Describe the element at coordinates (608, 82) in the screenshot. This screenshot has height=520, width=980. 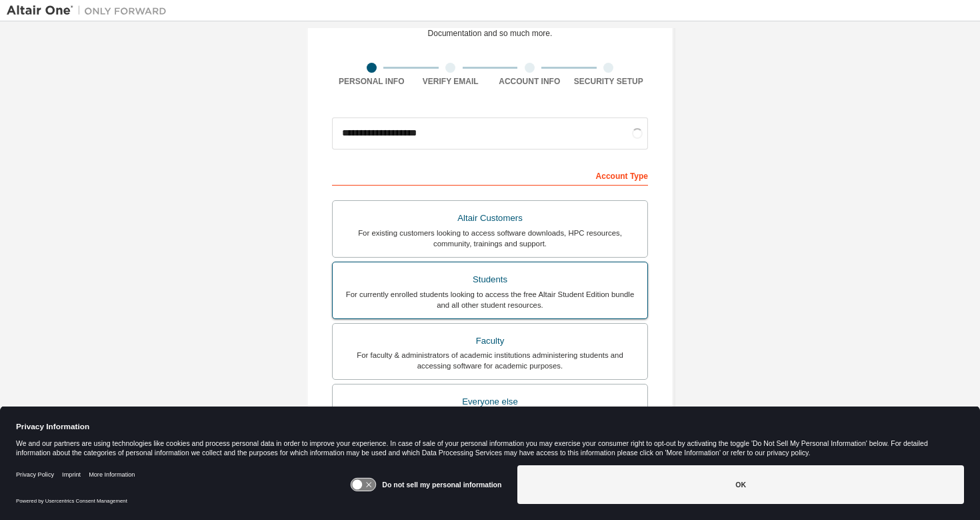
I see `div: Security Setup` at that location.